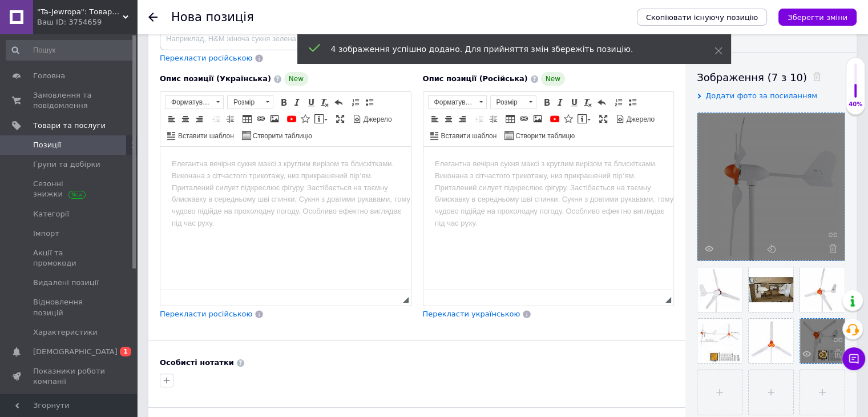 The width and height of the screenshot is (868, 417). I want to click on div: 40%, so click(856, 104).